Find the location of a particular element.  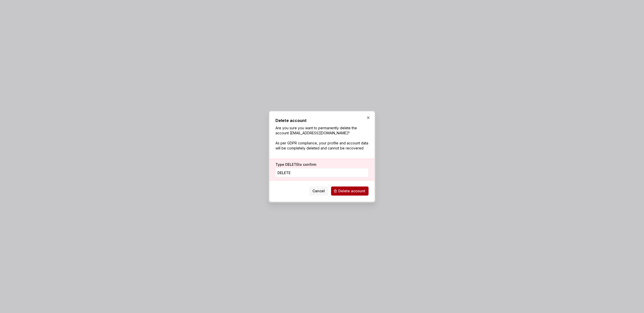

h2: Delete account is located at coordinates (322, 121).